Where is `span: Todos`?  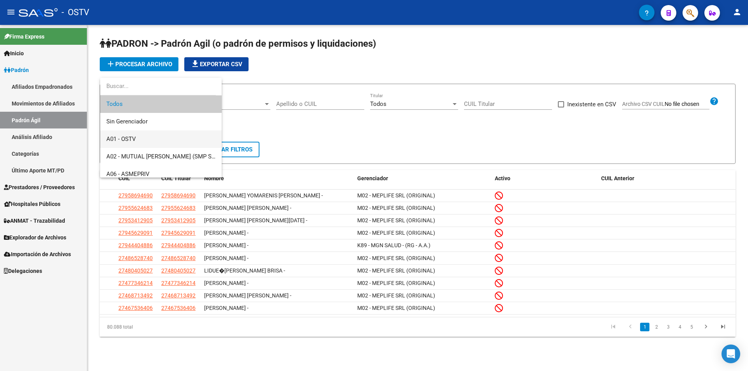 span: Todos is located at coordinates (161, 104).